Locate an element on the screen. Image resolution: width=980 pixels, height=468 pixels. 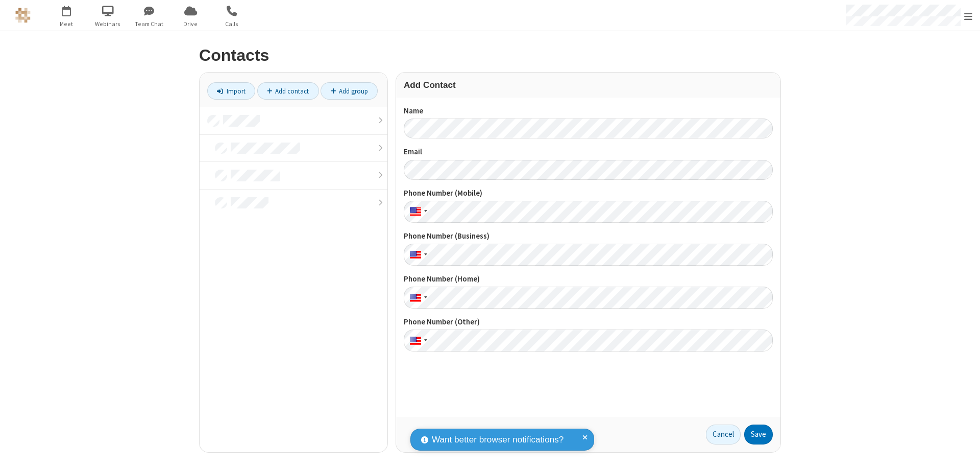
h3: Add Contact is located at coordinates (588, 85).